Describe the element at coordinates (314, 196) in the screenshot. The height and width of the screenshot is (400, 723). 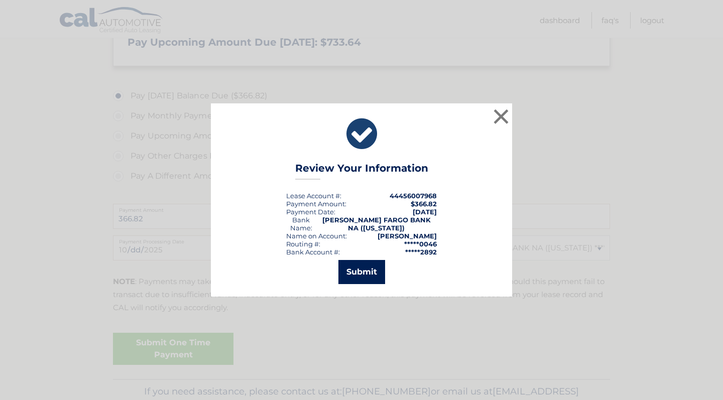
I see `div: Lease Account #:` at that location.